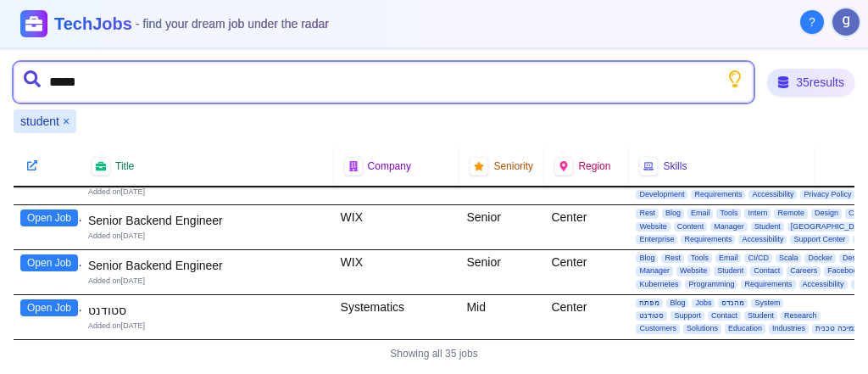 This screenshot has height=374, width=868. Describe the element at coordinates (233, 24) in the screenshot. I see `span: - find your dream job under the radar` at that location.